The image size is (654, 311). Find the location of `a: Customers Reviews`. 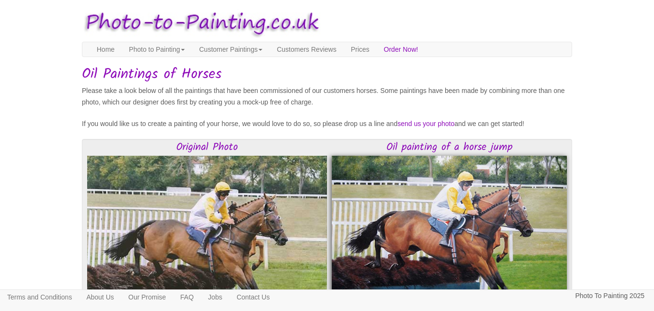

a: Customers Reviews is located at coordinates (306, 49).